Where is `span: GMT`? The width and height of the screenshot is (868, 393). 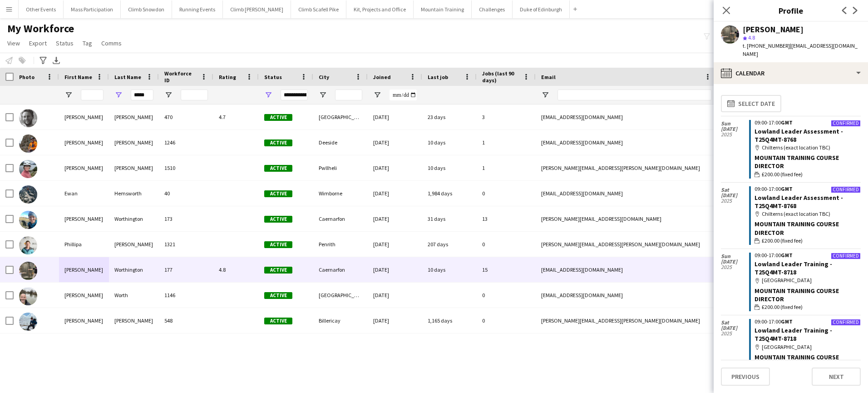 span: GMT is located at coordinates (787, 189).